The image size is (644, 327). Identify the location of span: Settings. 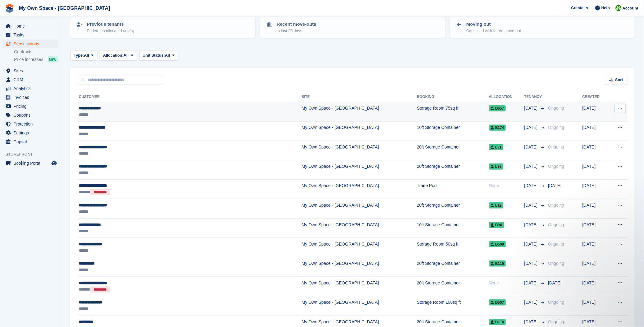
(32, 133).